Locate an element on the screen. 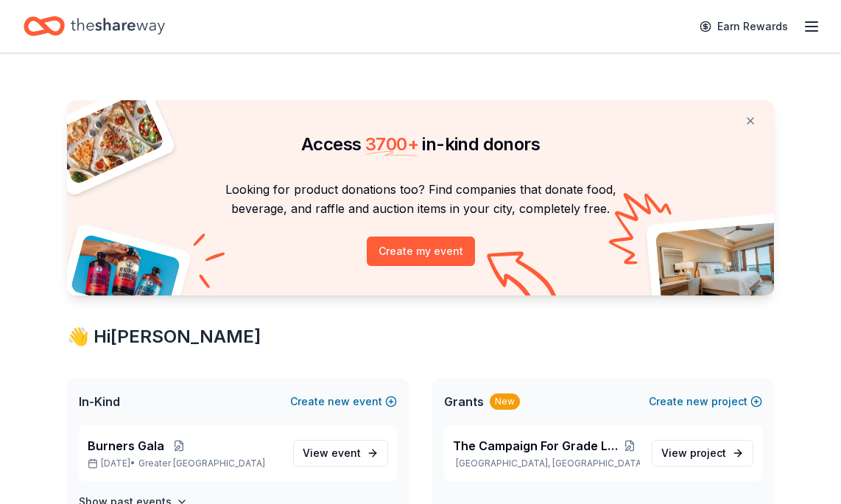  div: New is located at coordinates (505, 401).